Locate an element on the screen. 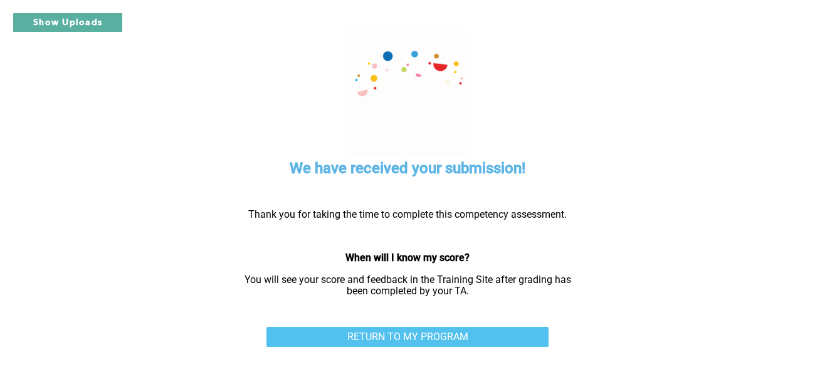  p: Thank you for taking the time to complete this competency assessment. is located at coordinates (407, 214).